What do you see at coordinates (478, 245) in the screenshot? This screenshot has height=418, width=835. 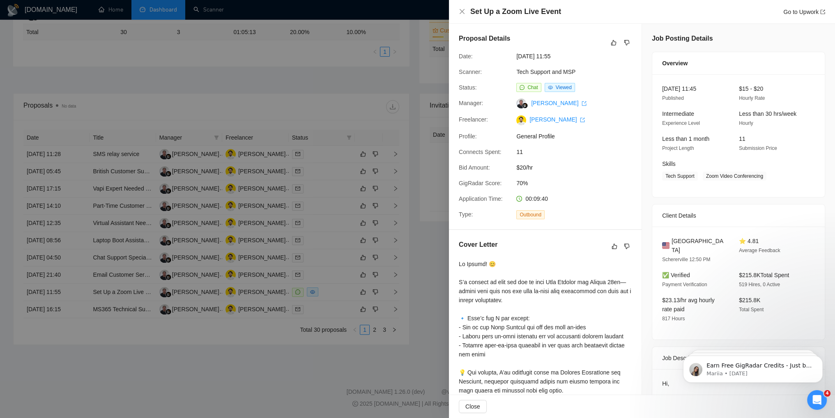 I see `h5: Cover Letter` at bounding box center [478, 245].